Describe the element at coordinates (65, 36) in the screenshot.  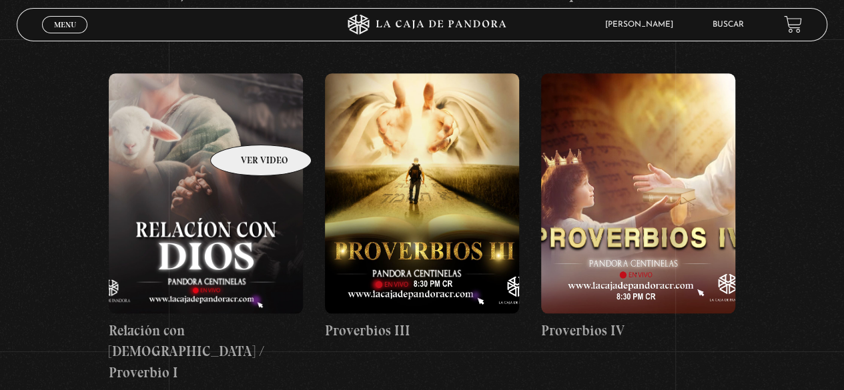
I see `span: Cerrar` at that location.